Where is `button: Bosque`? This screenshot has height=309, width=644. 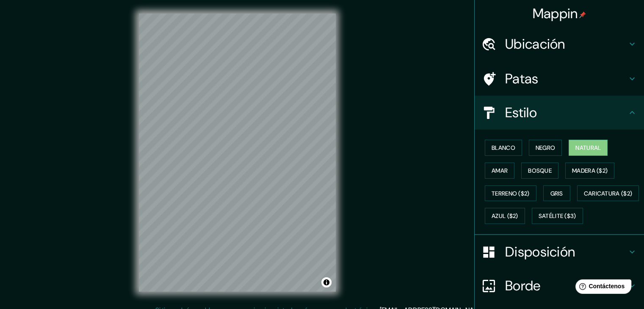
button: Bosque is located at coordinates (540, 170).